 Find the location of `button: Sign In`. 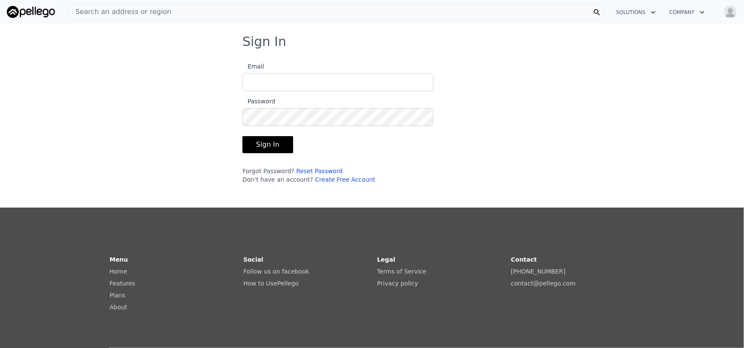

button: Sign In is located at coordinates (267, 145).